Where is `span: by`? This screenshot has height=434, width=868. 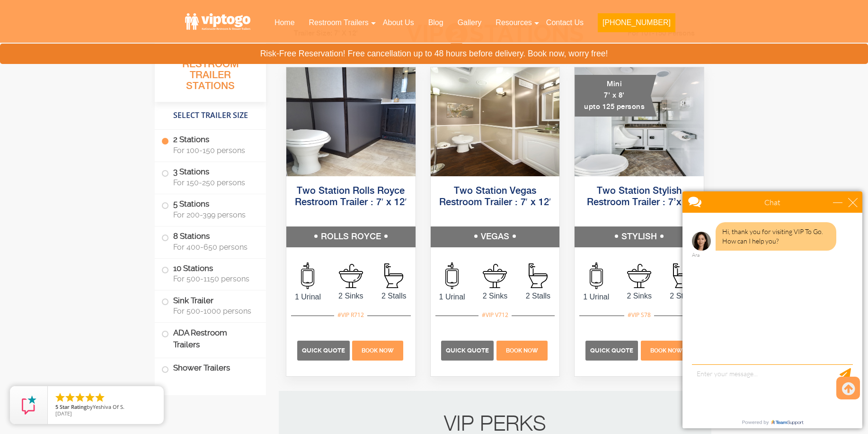
span: by is located at coordinates (106, 407).